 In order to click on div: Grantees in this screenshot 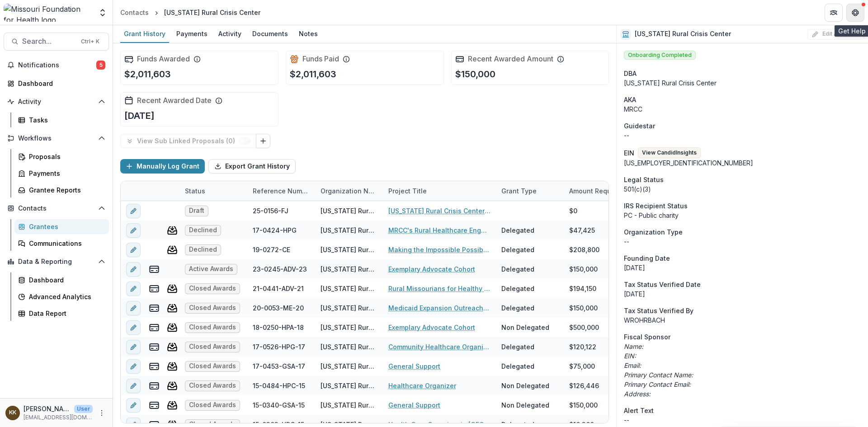, I will do `click(65, 227)`.